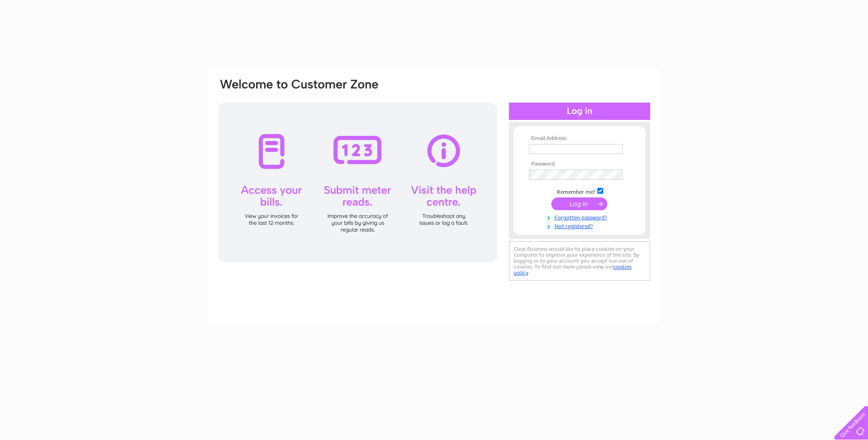  I want to click on div: Clear Business would like to place cookies on your computer to improve your experience of the sit..., so click(580, 261).